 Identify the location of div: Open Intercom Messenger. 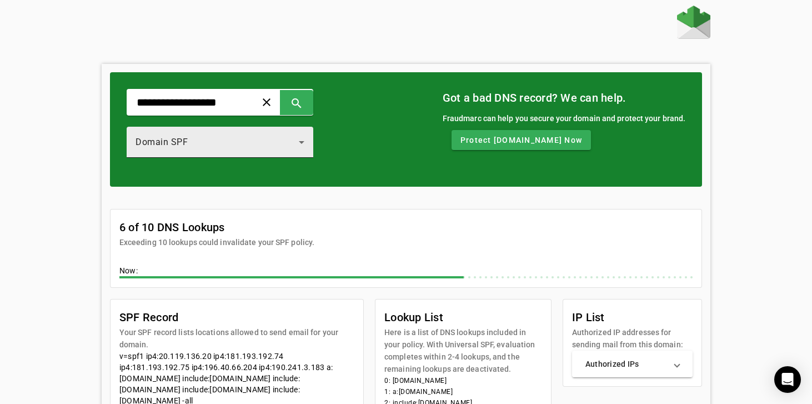
(787, 379).